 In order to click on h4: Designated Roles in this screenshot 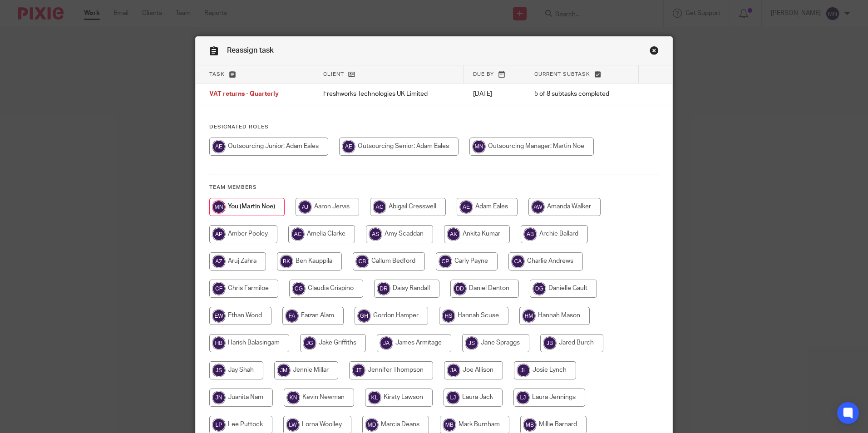, I will do `click(434, 127)`.